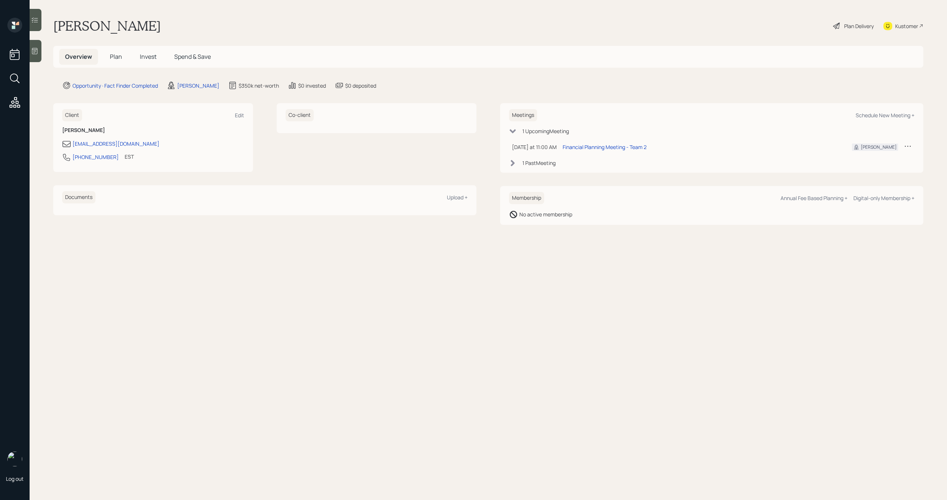 This screenshot has width=947, height=500. What do you see at coordinates (545, 131) in the screenshot?
I see `div: 1 Upcoming Meeting` at bounding box center [545, 131].